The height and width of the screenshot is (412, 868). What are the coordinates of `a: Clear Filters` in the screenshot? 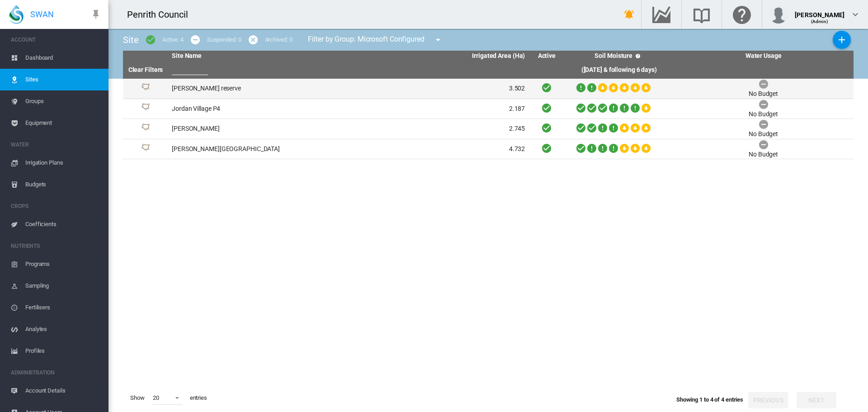 It's located at (146, 69).